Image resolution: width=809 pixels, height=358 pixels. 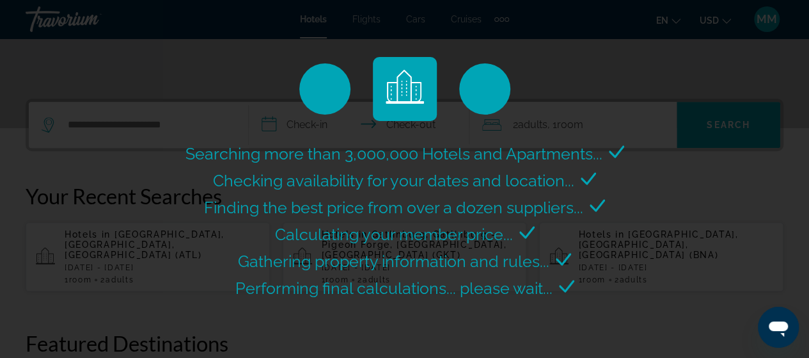 I want to click on span: Finding the best price from over a dozen suppliers..., so click(x=393, y=207).